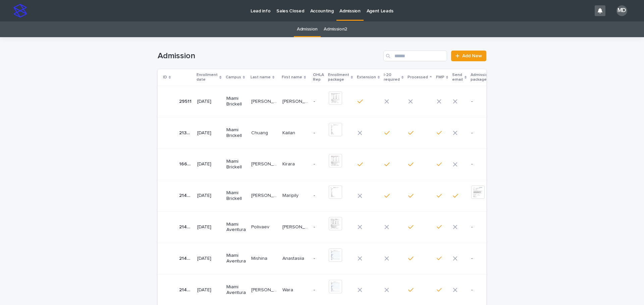  What do you see at coordinates (20, 11) in the screenshot?
I see `img: stacker-logo-s-only.png` at bounding box center [20, 11].